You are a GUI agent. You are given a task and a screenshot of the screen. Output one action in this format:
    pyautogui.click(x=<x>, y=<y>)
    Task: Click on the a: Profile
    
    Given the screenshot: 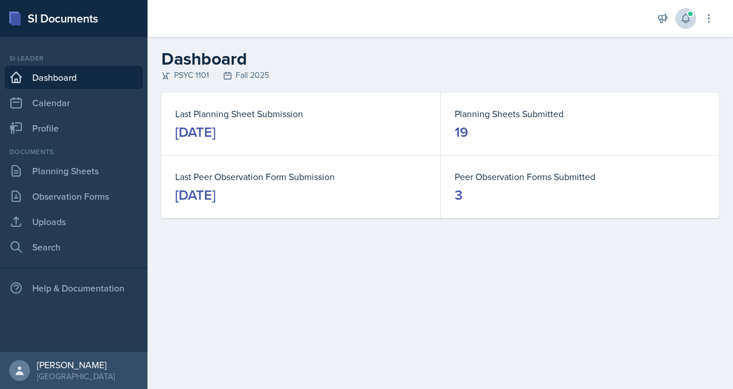 What is the action you would take?
    pyautogui.click(x=74, y=128)
    